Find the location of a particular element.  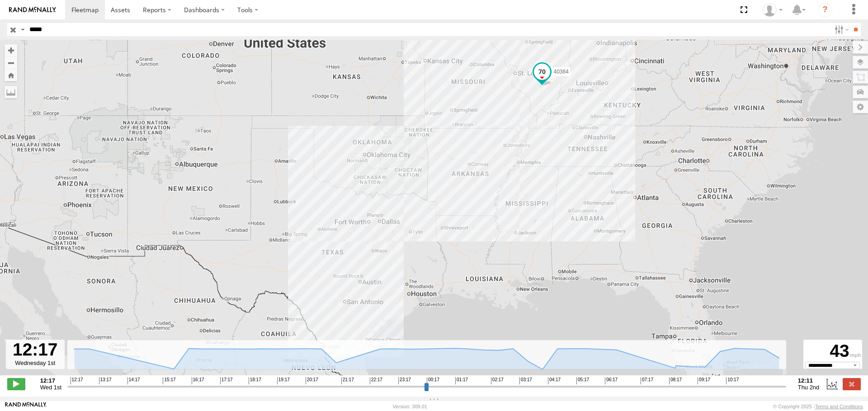

a: Terms and Conditions is located at coordinates (839, 407).